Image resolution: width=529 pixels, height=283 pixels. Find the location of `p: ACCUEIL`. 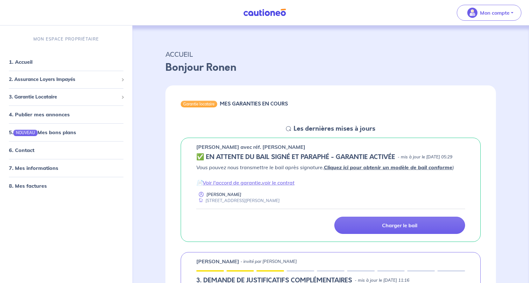

p: ACCUEIL is located at coordinates (331, 54).